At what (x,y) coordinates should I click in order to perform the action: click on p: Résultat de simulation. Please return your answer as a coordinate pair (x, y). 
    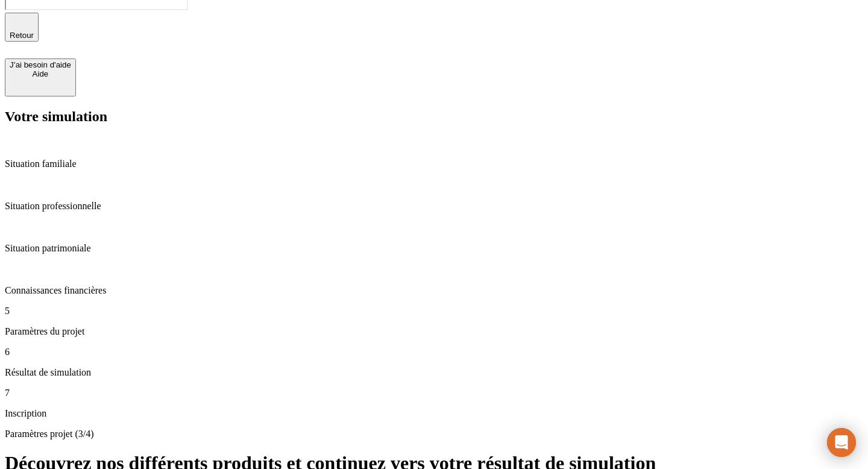
    Looking at the image, I should click on (434, 373).